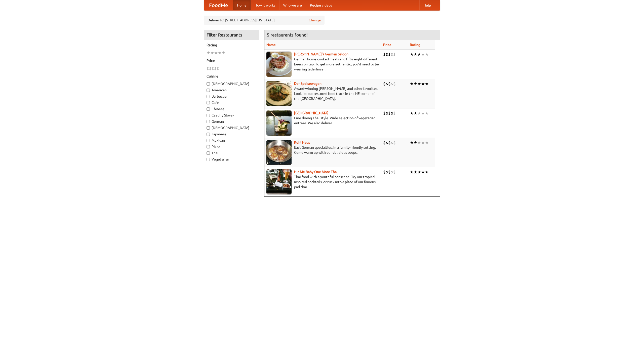 The image size is (644, 356). Describe the element at coordinates (208, 122) in the screenshot. I see `input: German` at that location.